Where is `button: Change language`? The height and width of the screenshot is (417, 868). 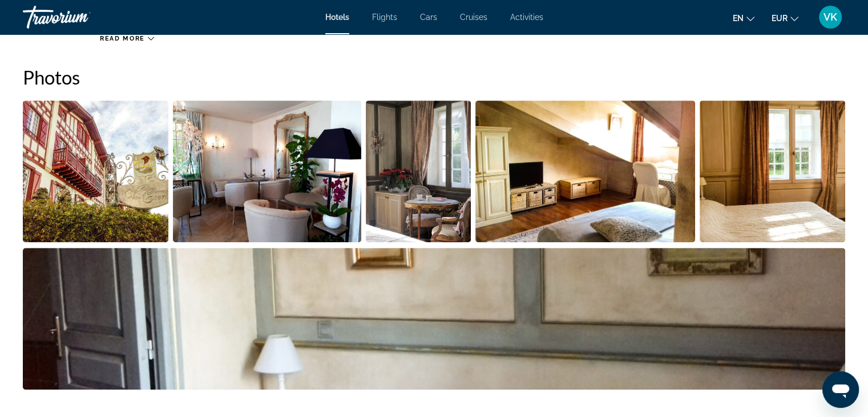
button: Change language is located at coordinates (743, 18).